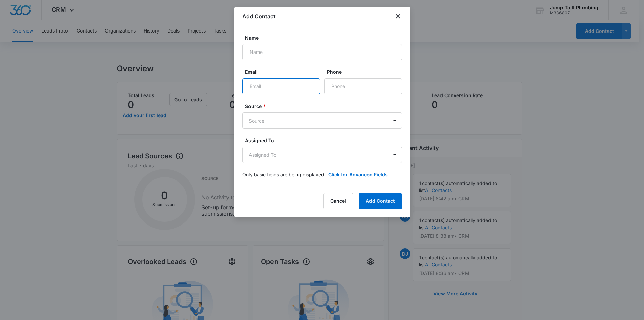 This screenshot has width=644, height=320. Describe the element at coordinates (380, 201) in the screenshot. I see `button: Add Contact` at that location.